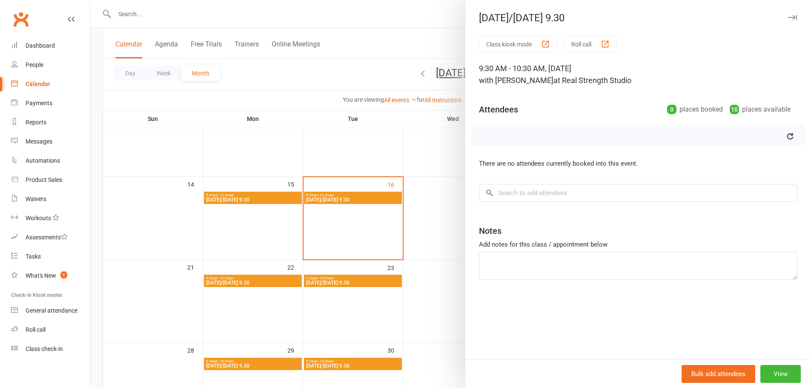 This screenshot has height=388, width=811. Describe the element at coordinates (44, 180) in the screenshot. I see `div: Product Sales` at that location.